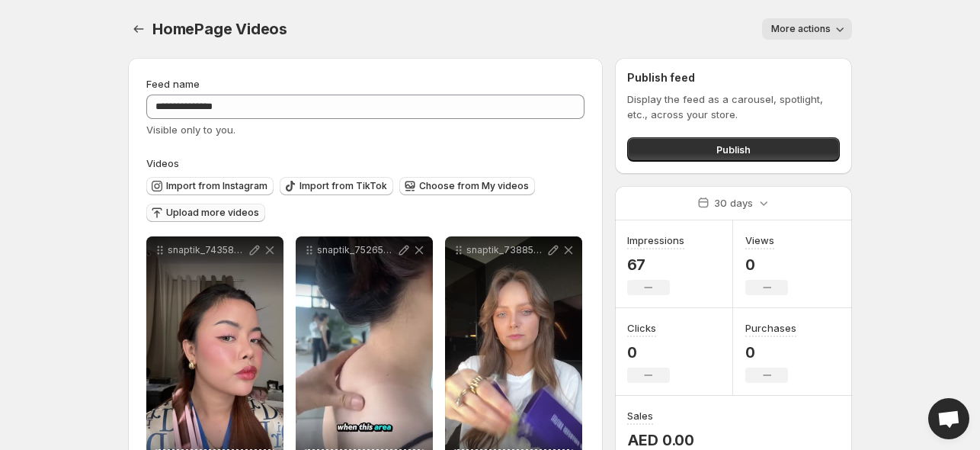 The width and height of the screenshot is (980, 450). I want to click on h3: Clicks, so click(642, 328).